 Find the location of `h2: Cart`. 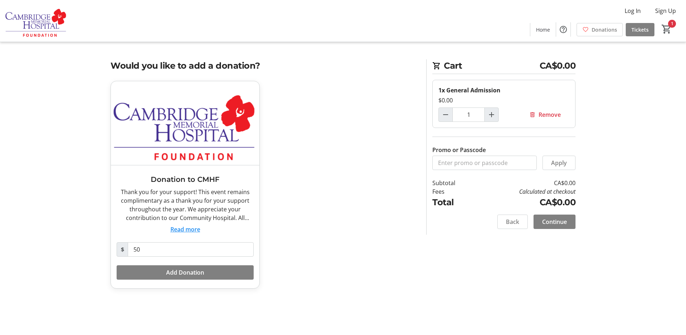

h2: Cart is located at coordinates (504, 66).